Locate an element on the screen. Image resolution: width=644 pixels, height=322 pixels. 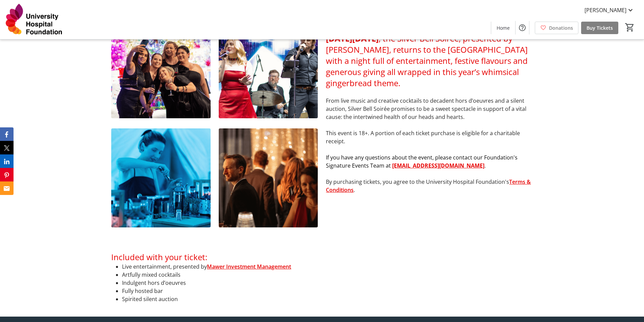
span: Included with your ticket: is located at coordinates (159, 257).